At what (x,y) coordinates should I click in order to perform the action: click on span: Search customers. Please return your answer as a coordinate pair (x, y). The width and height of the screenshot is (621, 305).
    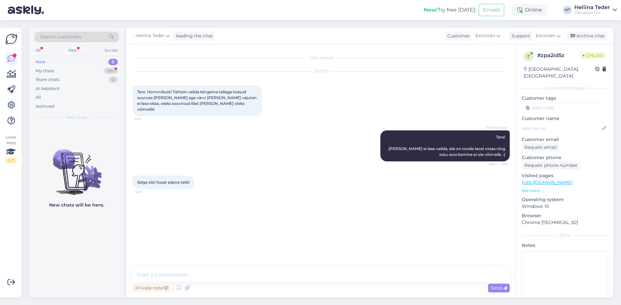
    Looking at the image, I should click on (60, 37).